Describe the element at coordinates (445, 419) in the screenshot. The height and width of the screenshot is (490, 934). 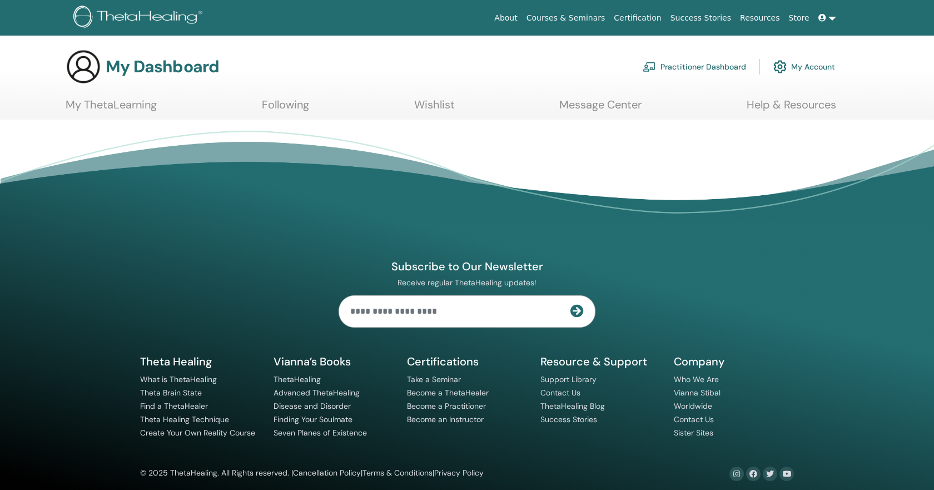
I see `a: Become an Instructor` at that location.